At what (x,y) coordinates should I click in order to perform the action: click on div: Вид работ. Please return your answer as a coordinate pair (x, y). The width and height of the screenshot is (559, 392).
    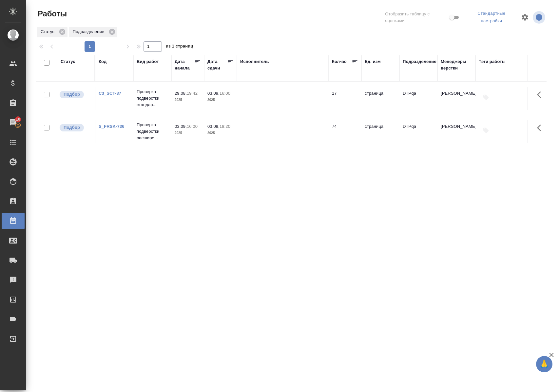
    Looking at the image, I should click on (148, 62).